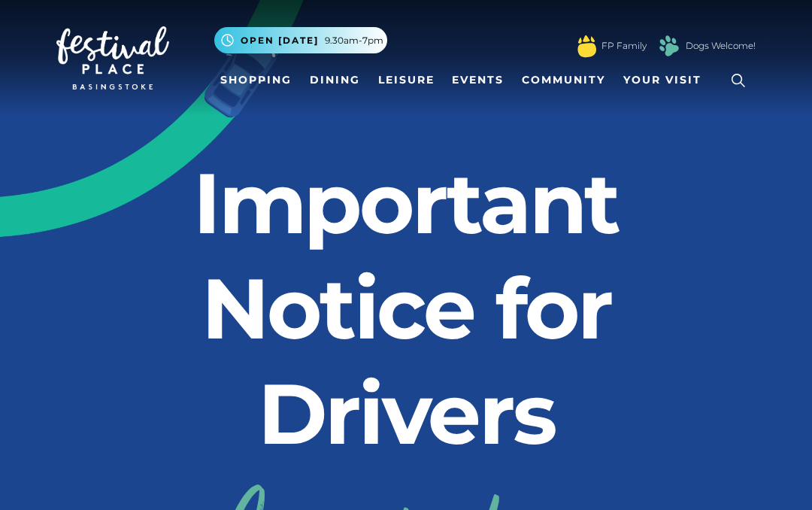 The width and height of the screenshot is (812, 510). What do you see at coordinates (406, 309) in the screenshot?
I see `h2: Important Notice for Drivers` at bounding box center [406, 309].